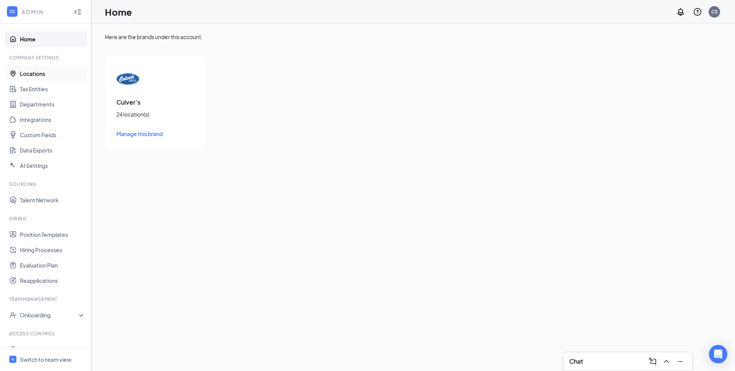  What do you see at coordinates (46, 57) in the screenshot?
I see `div: Company Settings` at bounding box center [46, 57].